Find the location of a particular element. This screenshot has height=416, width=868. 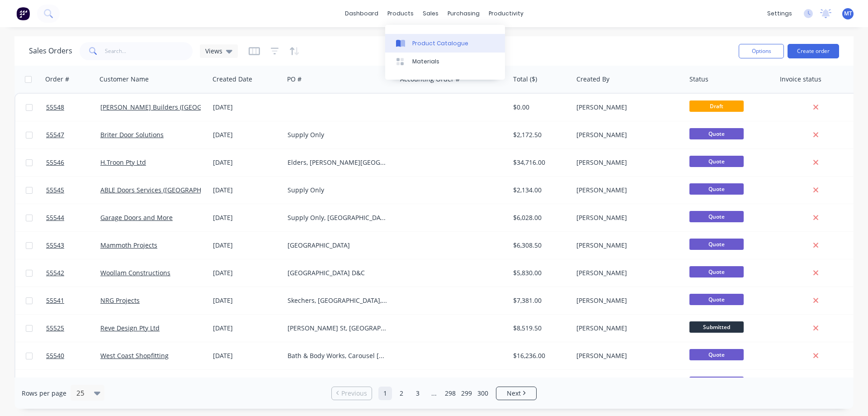

div: sales is located at coordinates (430, 13).